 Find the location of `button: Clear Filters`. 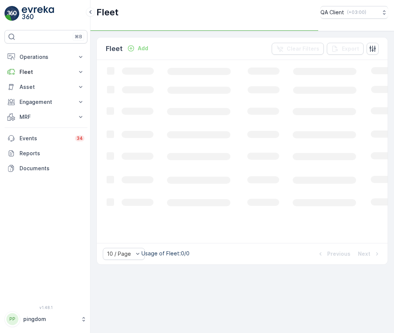

button: Clear Filters is located at coordinates (297, 49).